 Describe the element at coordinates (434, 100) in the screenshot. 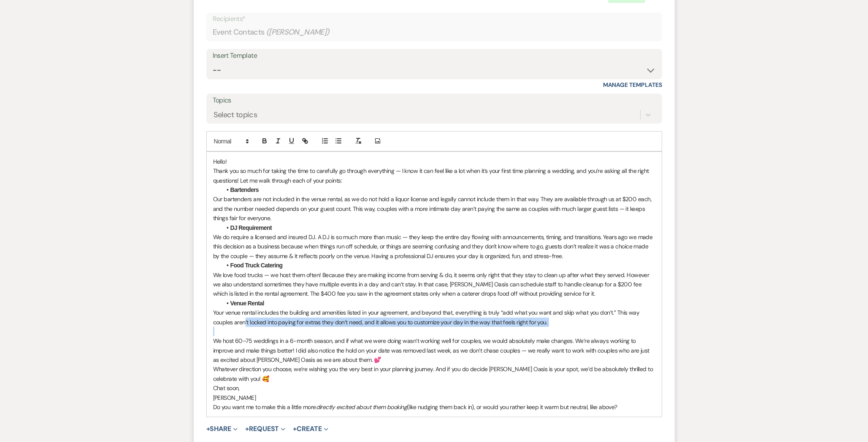

I see `label: Topics` at that location.